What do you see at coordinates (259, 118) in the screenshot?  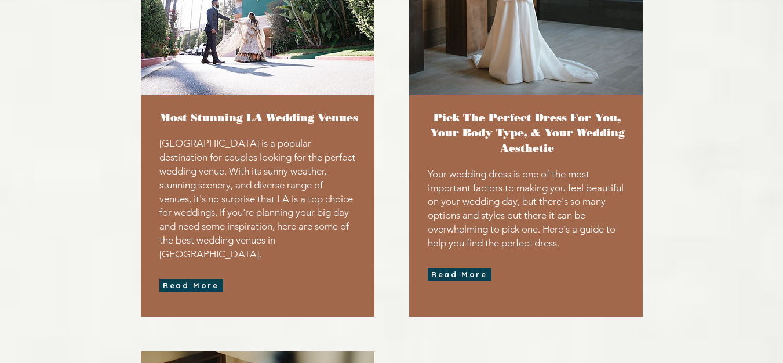 I see `a: Most Stunning LA Wedding Venues` at bounding box center [259, 118].